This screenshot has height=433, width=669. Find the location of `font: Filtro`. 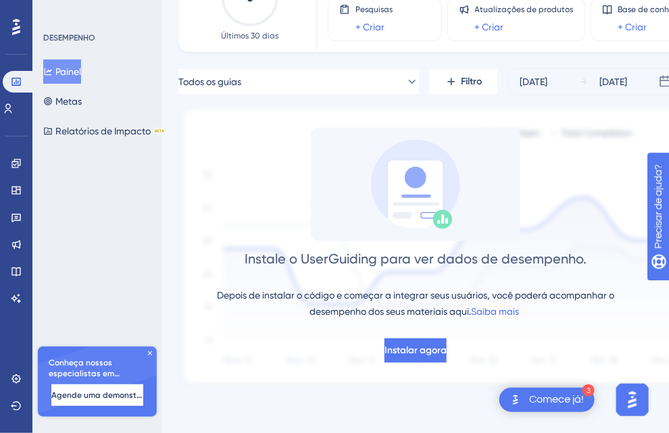

font: Filtro is located at coordinates (472, 81).